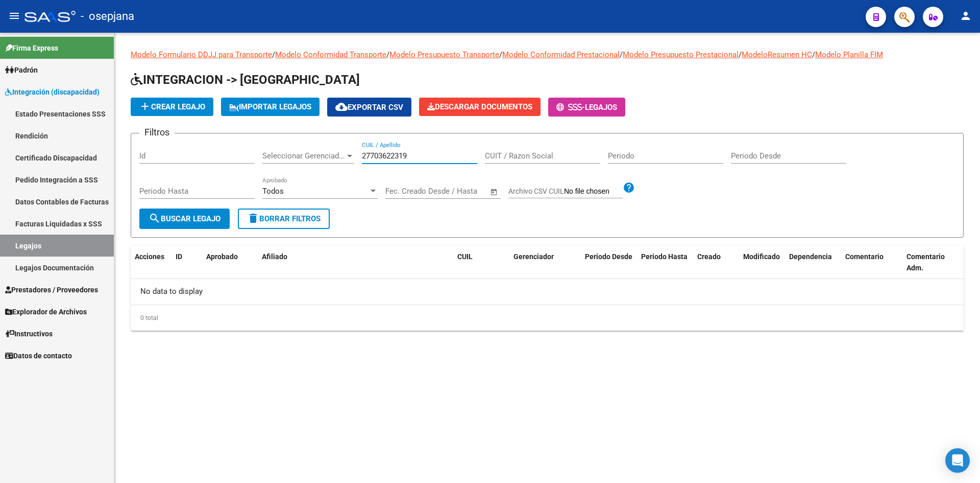 The width and height of the screenshot is (980, 483). What do you see at coordinates (609, 262) in the screenshot?
I see `datatable-header-cell: Periodo Desde` at bounding box center [609, 262].